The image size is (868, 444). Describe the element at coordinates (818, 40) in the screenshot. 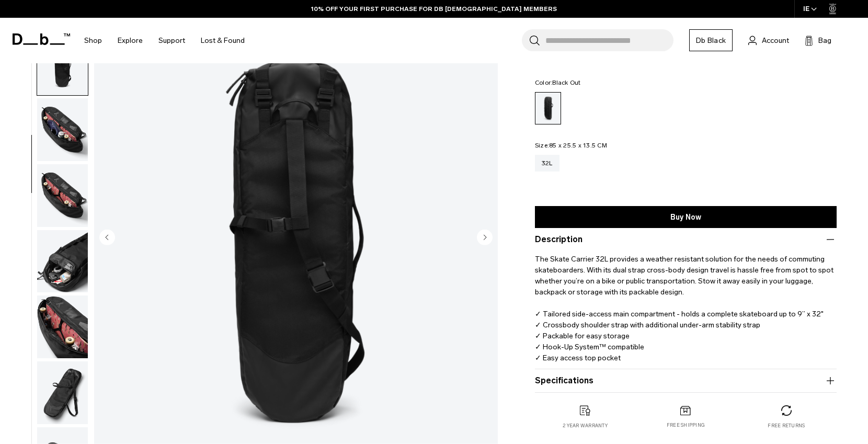

I see `button: Bag` at that location.